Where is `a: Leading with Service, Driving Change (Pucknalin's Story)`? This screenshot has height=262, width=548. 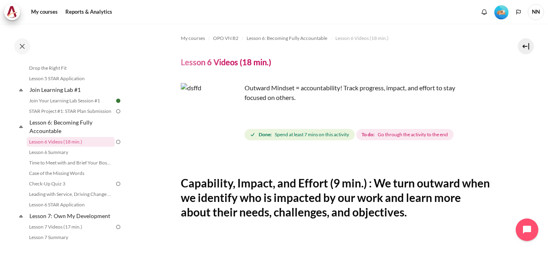
a: Leading with Service, Driving Change (Pucknalin's Story) is located at coordinates (71, 194).